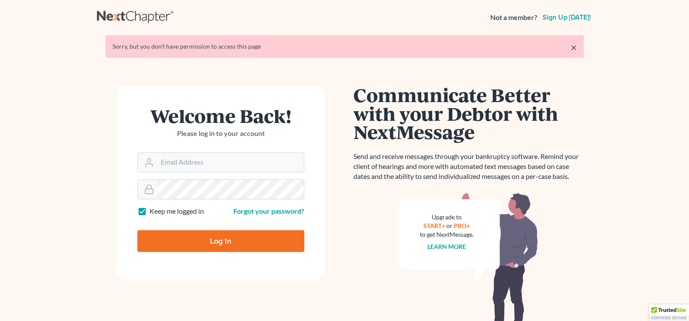  I want to click on input: Email Address, so click(230, 163).